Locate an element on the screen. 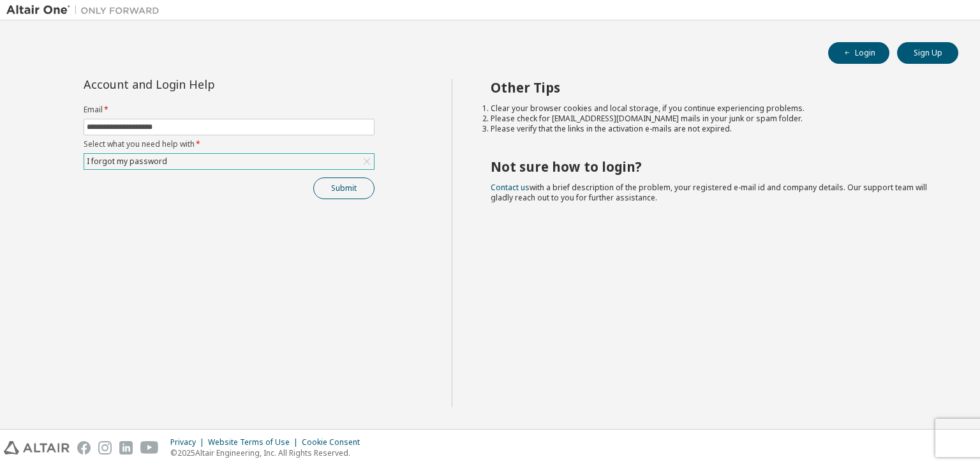 The height and width of the screenshot is (466, 980). h2: Other Tips is located at coordinates (713, 87).